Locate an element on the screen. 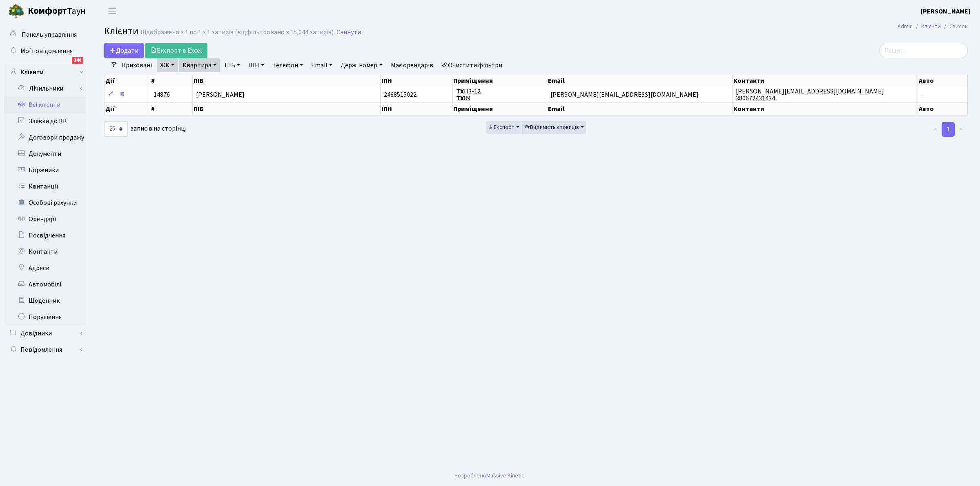 This screenshot has height=486, width=980. a: Орендарі is located at coordinates (45, 219).